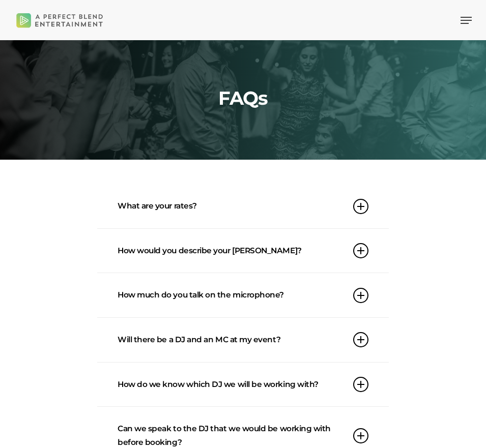 The width and height of the screenshot is (486, 448). I want to click on a: Navigation Menu, so click(467, 20).